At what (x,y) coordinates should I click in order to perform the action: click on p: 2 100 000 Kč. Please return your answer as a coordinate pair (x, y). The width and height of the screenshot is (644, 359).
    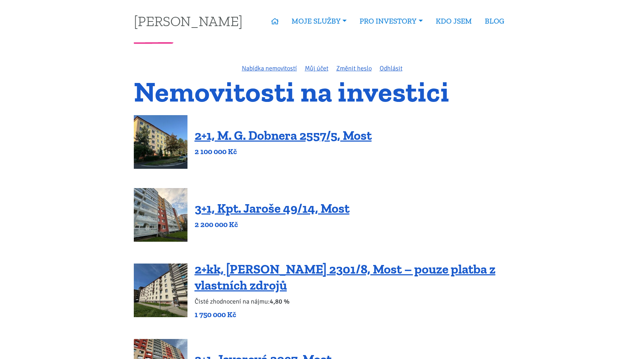
    Looking at the image, I should click on (283, 152).